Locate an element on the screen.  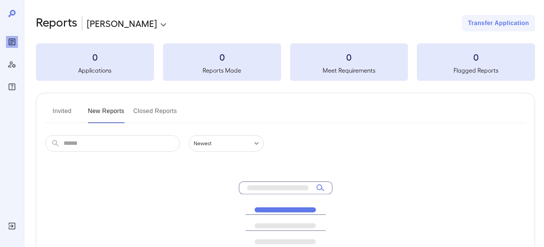
h5: Meet Requirements is located at coordinates (349, 70).